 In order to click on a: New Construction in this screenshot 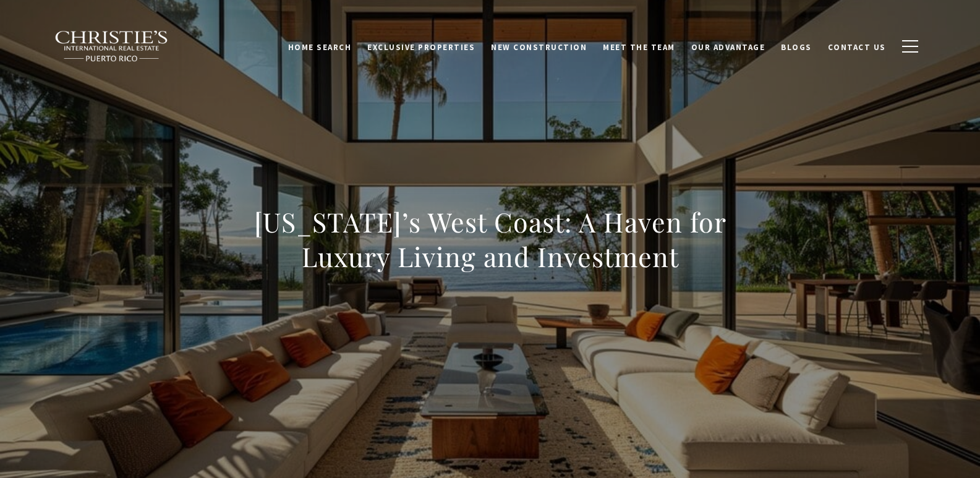, I will do `click(539, 46)`.